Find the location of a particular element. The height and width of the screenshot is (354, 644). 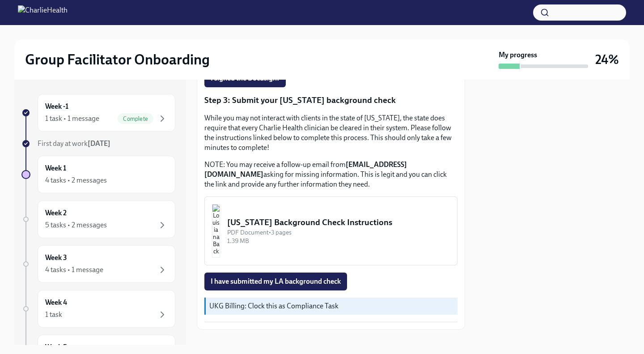

span: Complete is located at coordinates (136, 119).